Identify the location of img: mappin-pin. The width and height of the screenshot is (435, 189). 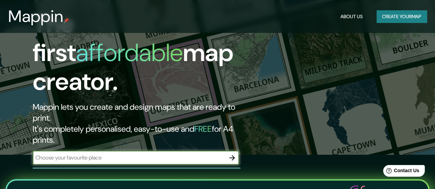
(66, 21).